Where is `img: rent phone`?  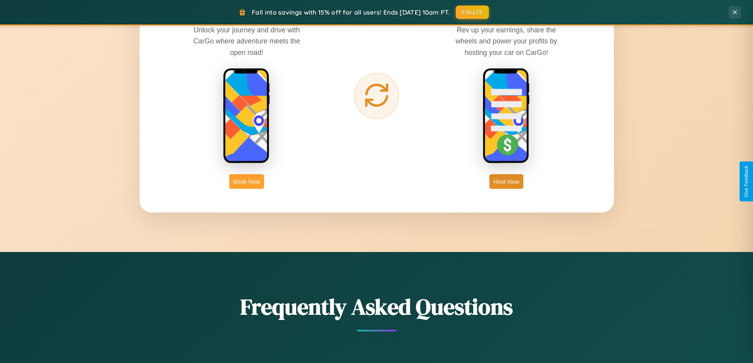
img: rent phone is located at coordinates (247, 116).